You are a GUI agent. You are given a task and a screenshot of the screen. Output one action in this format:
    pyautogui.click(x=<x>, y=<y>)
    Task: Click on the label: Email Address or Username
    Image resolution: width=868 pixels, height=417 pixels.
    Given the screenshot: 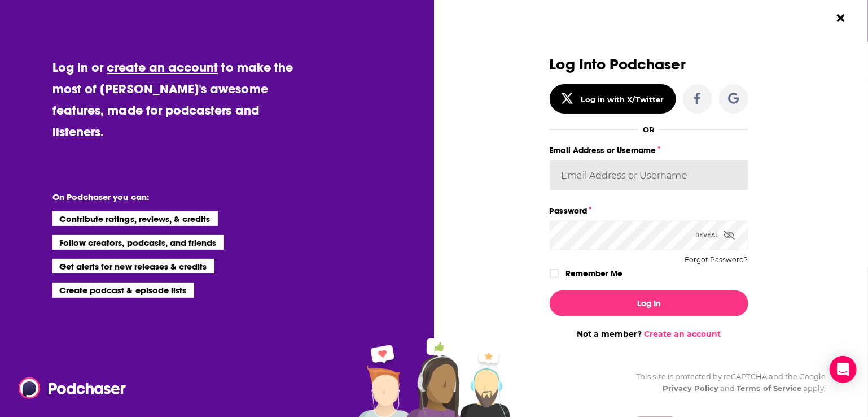 What is the action you would take?
    pyautogui.click(x=649, y=150)
    